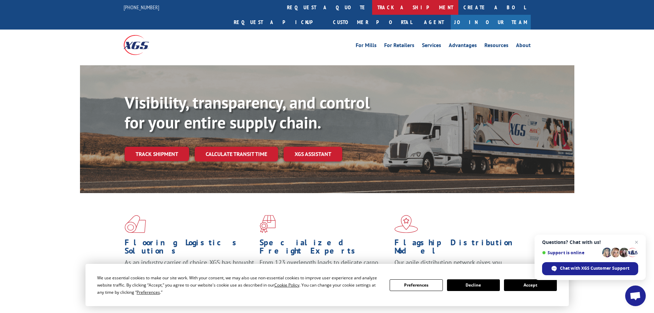 Image resolution: width=654 pixels, height=313 pixels. What do you see at coordinates (324, 273) in the screenshot?
I see `p: From 123 overlength loads to delicate cargo, our experienced staff knows the best way to move you...` at bounding box center [324, 273].